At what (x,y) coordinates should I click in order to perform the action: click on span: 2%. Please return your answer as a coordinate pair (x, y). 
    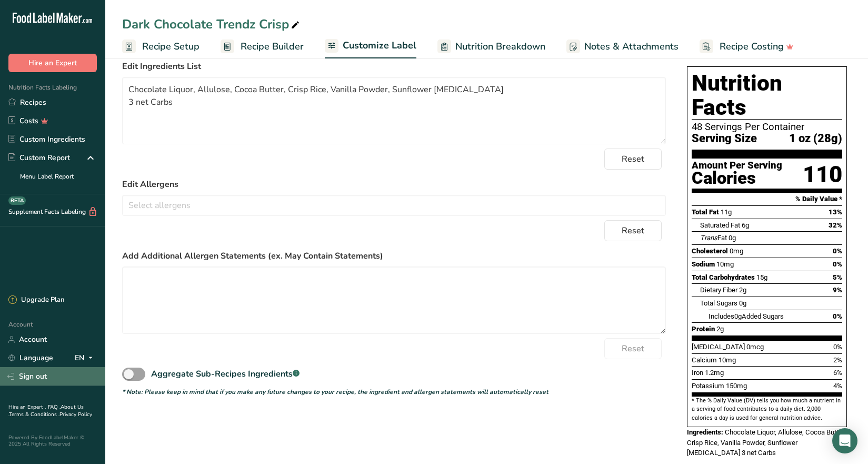
    Looking at the image, I should click on (837, 360).